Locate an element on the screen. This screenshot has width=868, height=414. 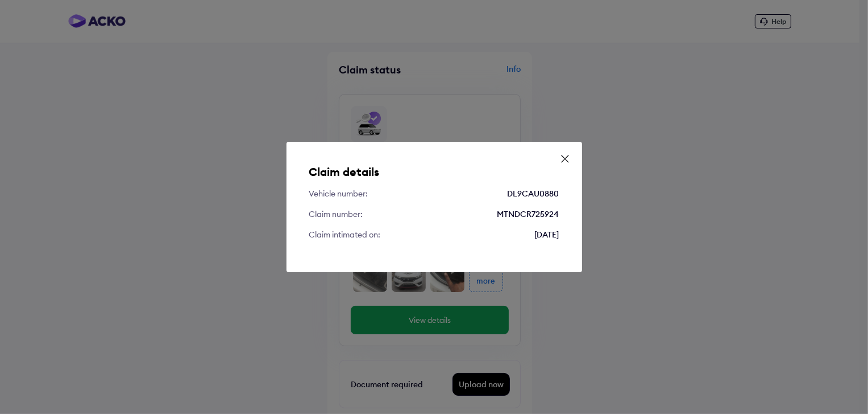
div: Claim number: is located at coordinates (336, 214).